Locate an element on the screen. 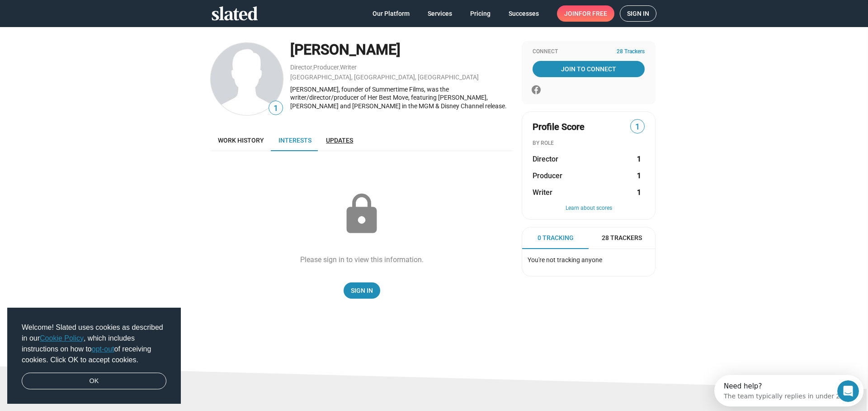 This screenshot has width=868, height=411. span: Director is located at coordinates (545, 159).